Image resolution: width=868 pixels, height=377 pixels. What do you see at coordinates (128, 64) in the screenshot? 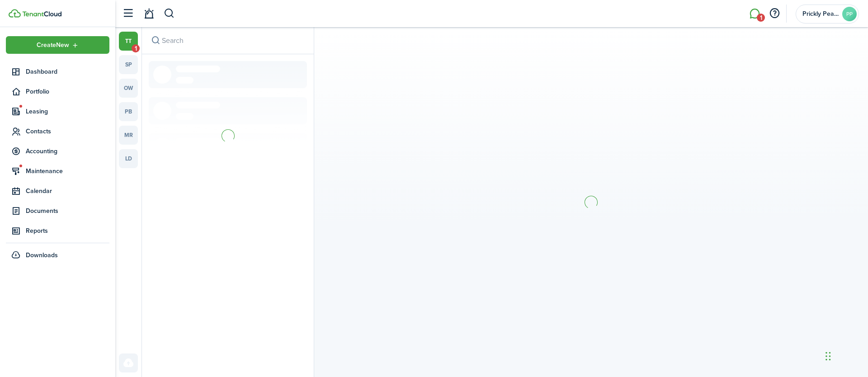
I see `a: sp` at bounding box center [128, 64].